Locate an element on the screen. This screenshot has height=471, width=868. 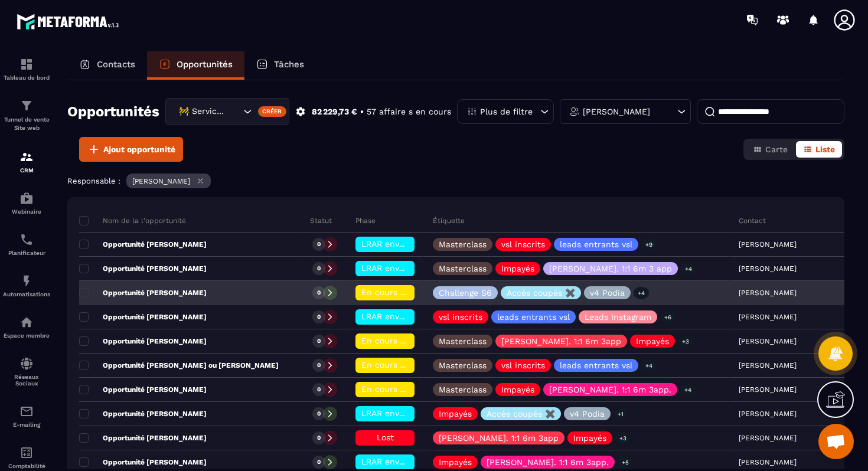
img: accountant is located at coordinates (26, 453).